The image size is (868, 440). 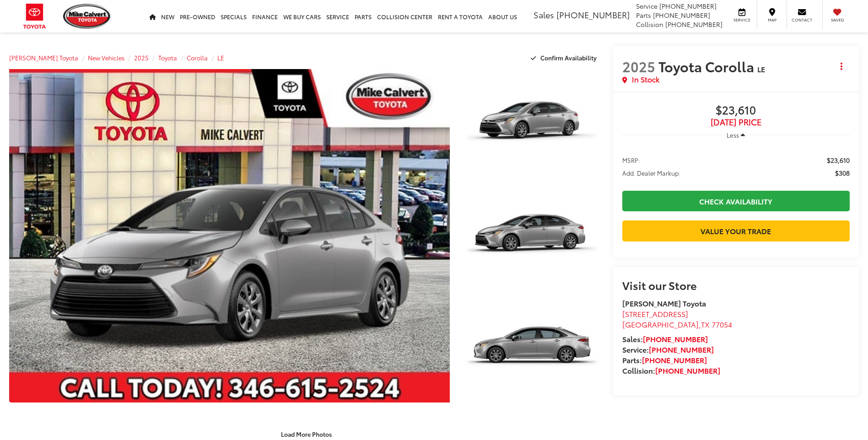 I want to click on span: Contact, so click(x=802, y=20).